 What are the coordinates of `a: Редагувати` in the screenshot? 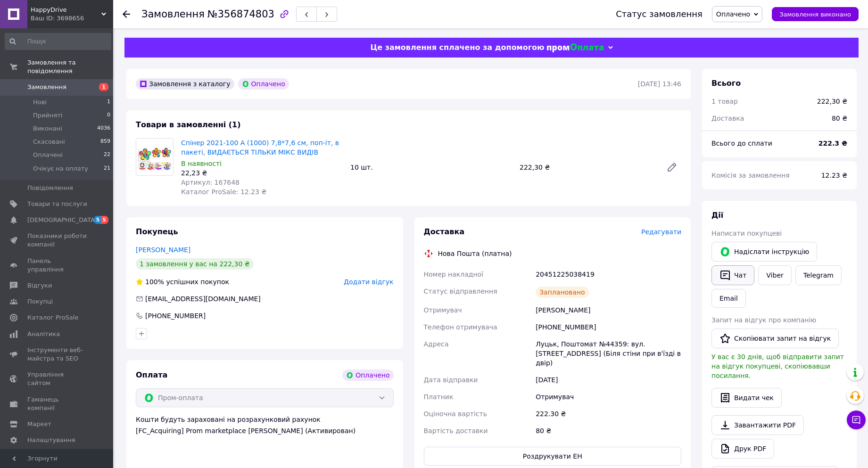 It's located at (672, 167).